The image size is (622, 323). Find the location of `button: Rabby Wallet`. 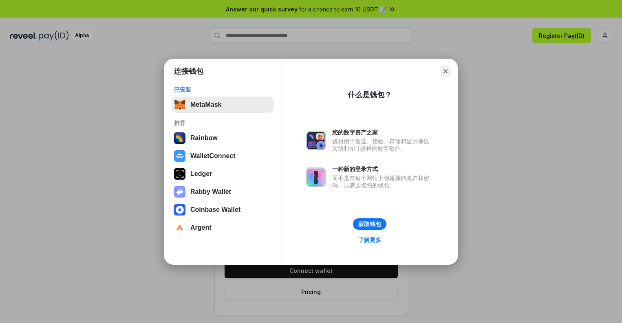

button: Rabby Wallet is located at coordinates (222, 192).